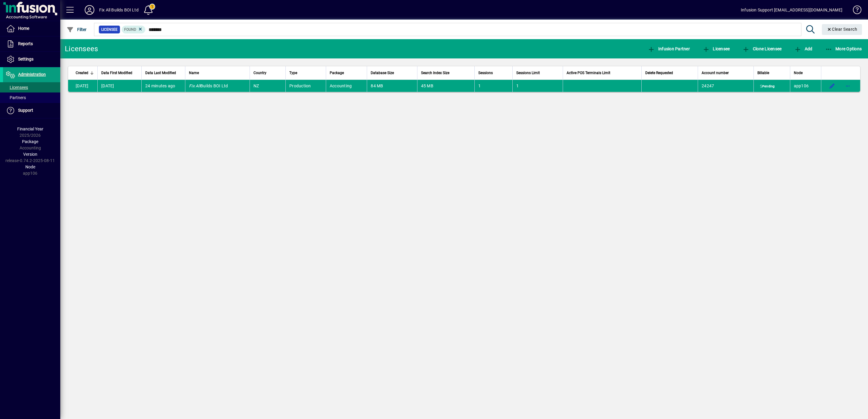 This screenshot has width=868, height=419. Describe the element at coordinates (726, 86) in the screenshot. I see `td: 24247` at that location.